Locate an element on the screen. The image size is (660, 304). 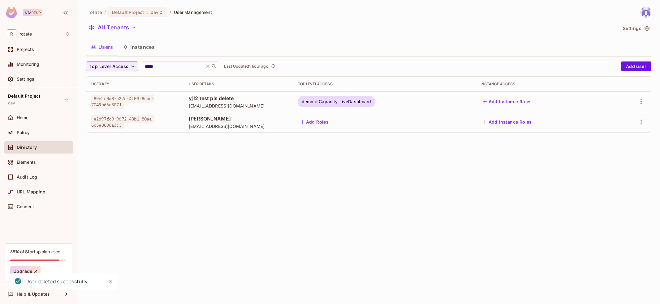
span: Workspace: rotate is located at coordinates (26, 34).